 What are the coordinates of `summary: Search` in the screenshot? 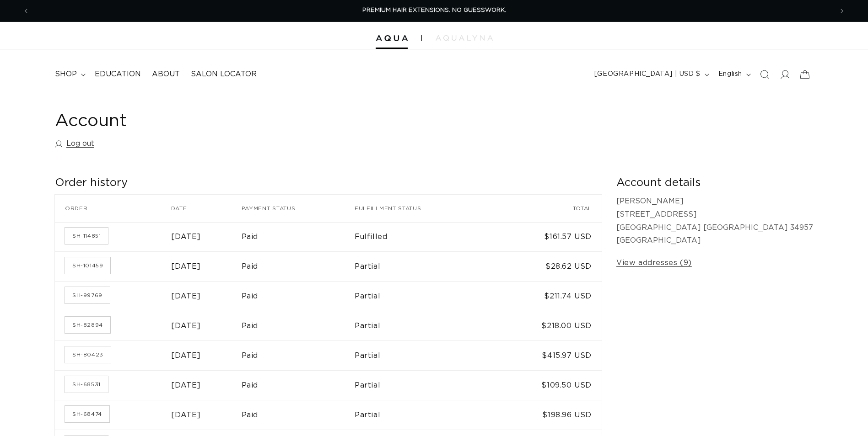 It's located at (764, 74).